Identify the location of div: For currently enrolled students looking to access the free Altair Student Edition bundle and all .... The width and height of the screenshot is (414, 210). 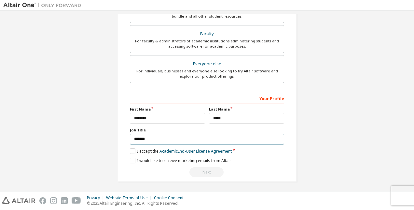
(207, 14).